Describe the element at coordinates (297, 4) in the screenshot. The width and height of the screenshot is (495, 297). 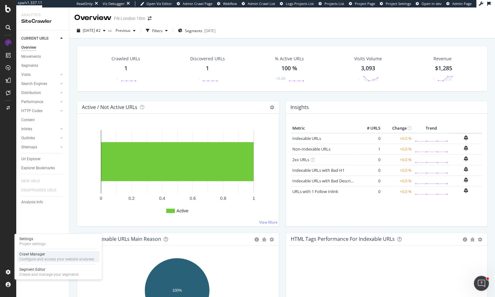
I see `a: Logs Projects List` at that location.